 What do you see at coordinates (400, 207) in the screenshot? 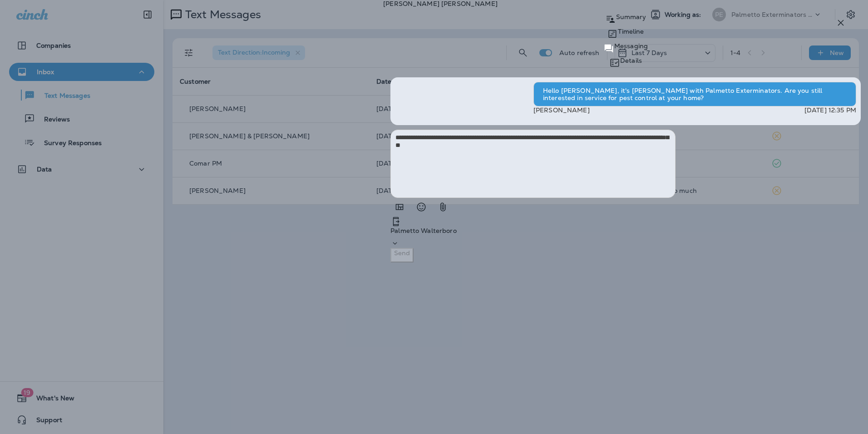
I see `button: Add in a premade template` at bounding box center [400, 207].